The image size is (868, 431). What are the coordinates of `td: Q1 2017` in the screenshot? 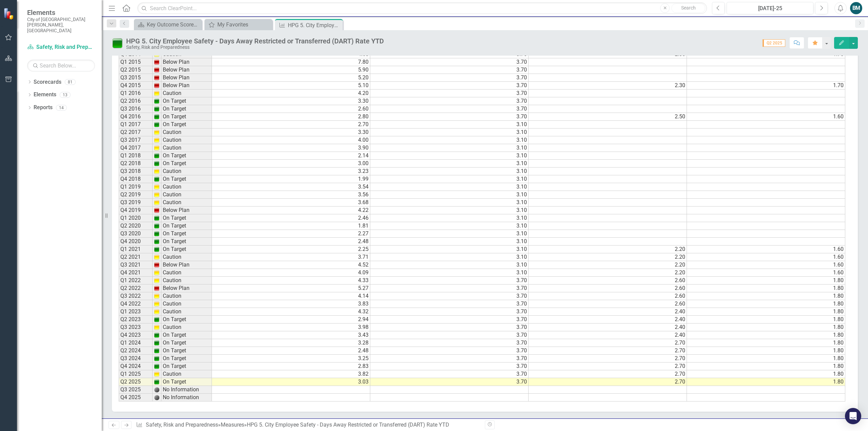 It's located at (136, 124).